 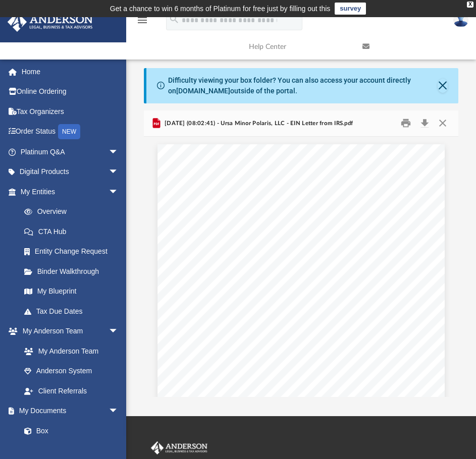 What do you see at coordinates (350, 9) in the screenshot?
I see `a: survey` at bounding box center [350, 9].